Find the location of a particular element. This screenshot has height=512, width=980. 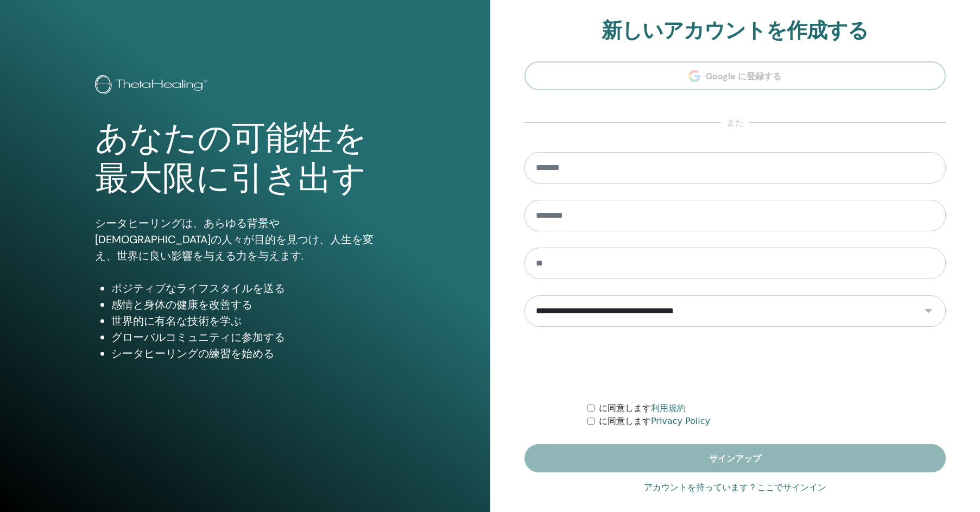

span: また is located at coordinates (735, 123).